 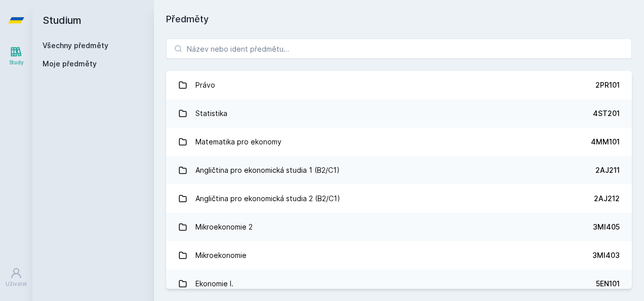 What do you see at coordinates (606, 255) in the screenshot?
I see `div: 3MI403` at bounding box center [606, 255].